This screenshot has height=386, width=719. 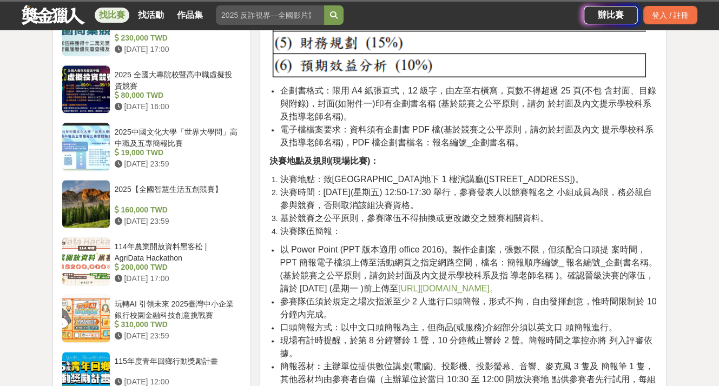 What do you see at coordinates (176, 210) in the screenshot?
I see `div: 160,000 TWD` at bounding box center [176, 210].